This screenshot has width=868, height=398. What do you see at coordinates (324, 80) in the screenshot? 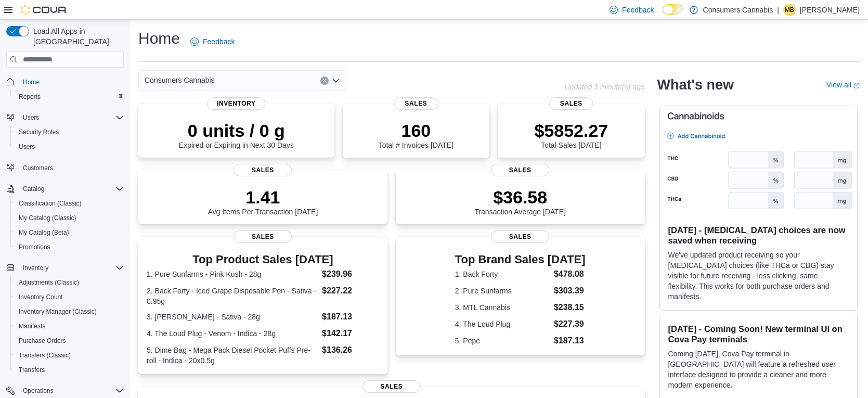
I see `button: Clear input` at bounding box center [324, 80].